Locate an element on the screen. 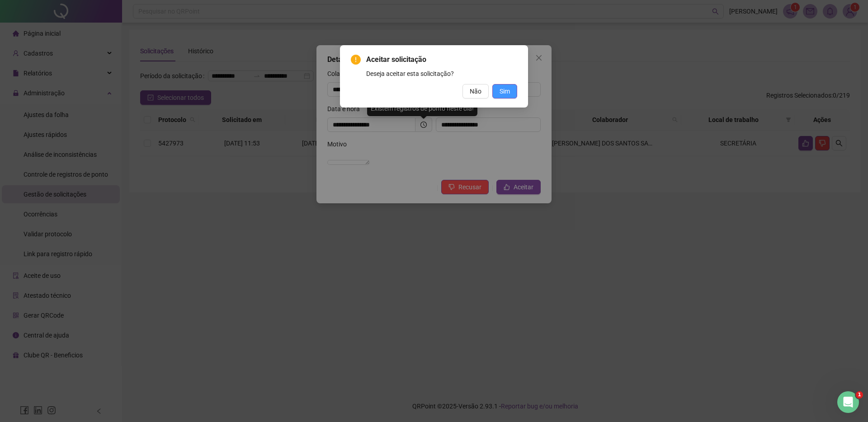 The image size is (868, 422). span: exclamation-circle is located at coordinates (356, 59).